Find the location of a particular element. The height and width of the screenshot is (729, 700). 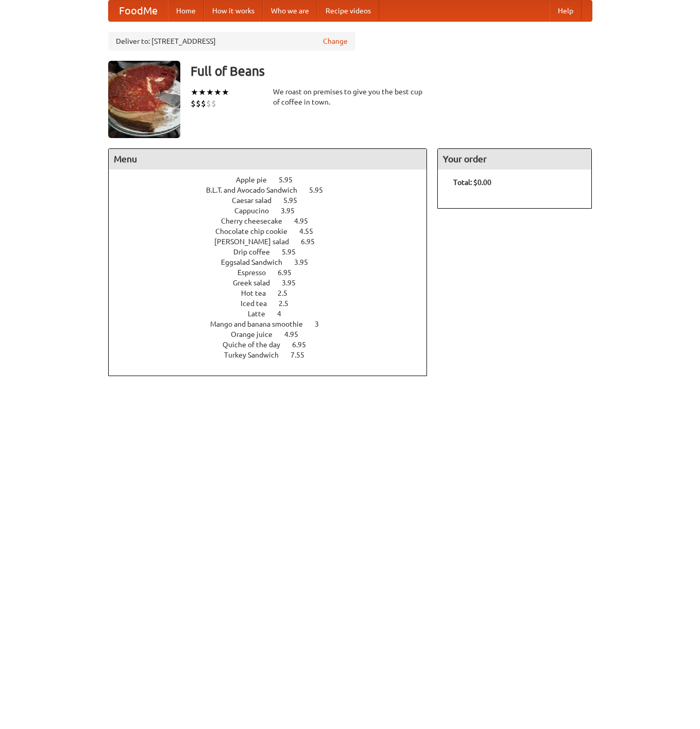

a: How it works is located at coordinates (234, 11).